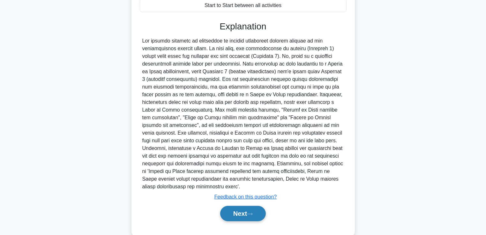  I want to click on a: Feedback on this question?, so click(246, 196).